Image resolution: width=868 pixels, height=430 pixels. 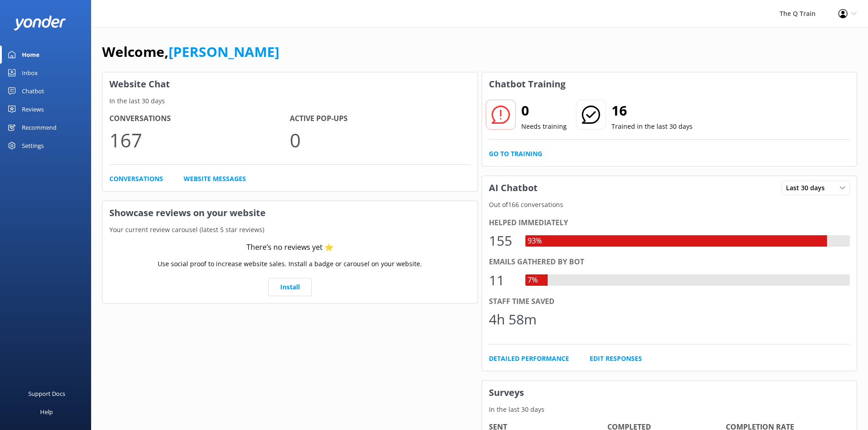 I want to click on p: Out of 166 conversations, so click(x=669, y=205).